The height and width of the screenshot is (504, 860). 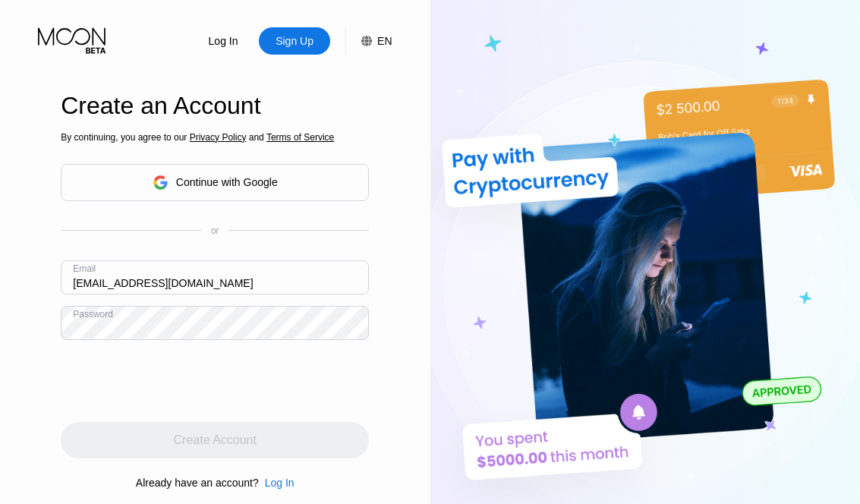 What do you see at coordinates (255, 137) in the screenshot?
I see `span: and` at bounding box center [255, 137].